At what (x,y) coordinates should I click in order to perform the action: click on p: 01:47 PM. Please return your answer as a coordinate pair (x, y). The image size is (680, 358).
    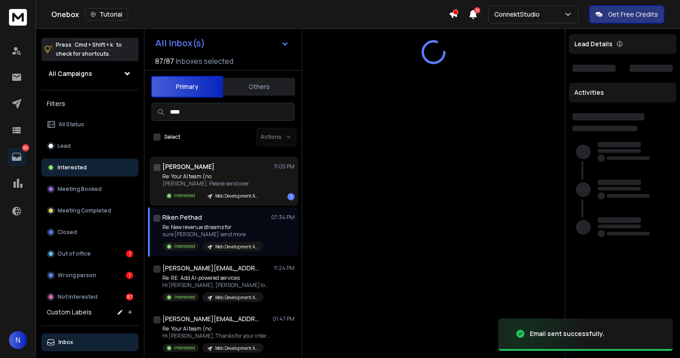
    Looking at the image, I should click on (283, 319).